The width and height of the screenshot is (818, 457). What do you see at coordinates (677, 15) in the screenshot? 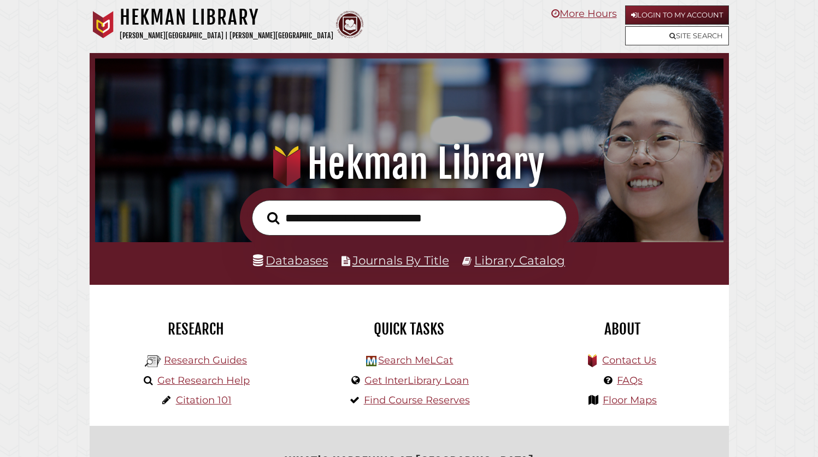
I see `a: Login to My Account` at bounding box center [677, 15].